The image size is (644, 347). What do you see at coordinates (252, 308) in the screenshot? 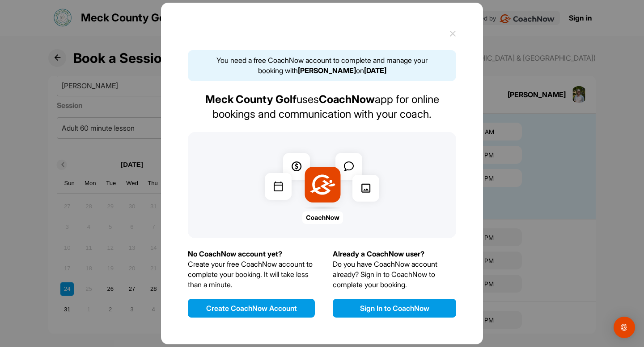
I see `button: Create CoachNow Account` at bounding box center [252, 308].